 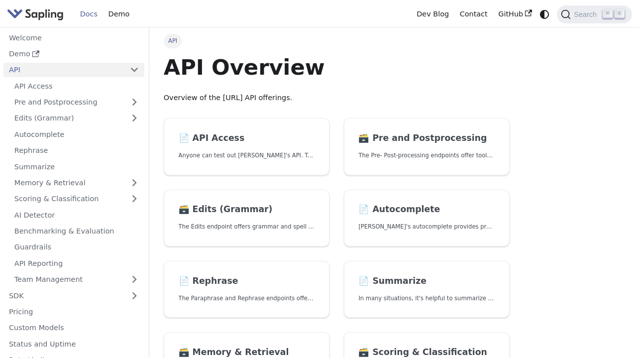 What do you see at coordinates (89, 14) in the screenshot?
I see `a: Docs` at bounding box center [89, 14].